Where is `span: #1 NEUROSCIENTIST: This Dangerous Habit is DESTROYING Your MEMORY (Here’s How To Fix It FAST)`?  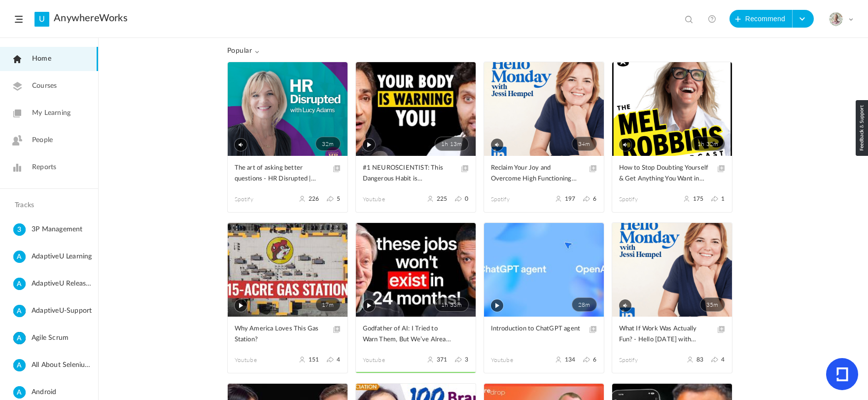 span: #1 NEUROSCIENTIST: This Dangerous Habit is DESTROYING Your MEMORY (Here’s How To Fix It FAST) is located at coordinates (408, 174).